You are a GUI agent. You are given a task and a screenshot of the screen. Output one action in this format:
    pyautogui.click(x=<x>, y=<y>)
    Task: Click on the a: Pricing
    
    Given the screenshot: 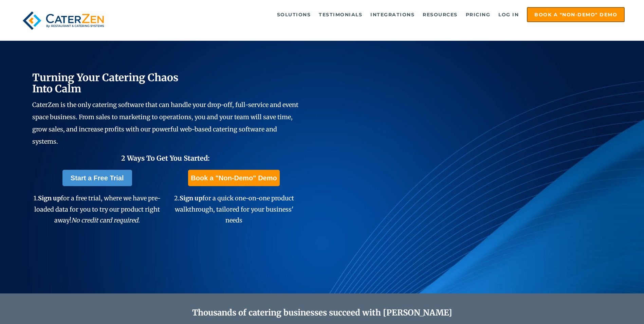 What is the action you would take?
    pyautogui.click(x=478, y=15)
    